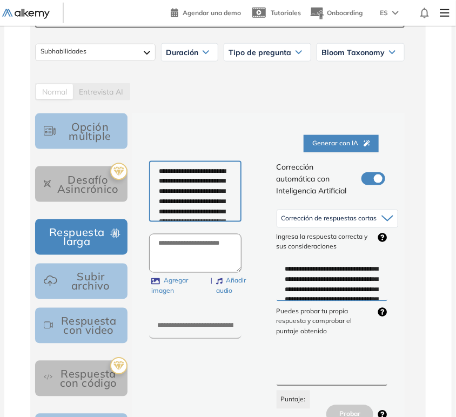 The width and height of the screenshot is (456, 417). Describe the element at coordinates (81, 237) in the screenshot. I see `button: Respuesta larga` at that location.